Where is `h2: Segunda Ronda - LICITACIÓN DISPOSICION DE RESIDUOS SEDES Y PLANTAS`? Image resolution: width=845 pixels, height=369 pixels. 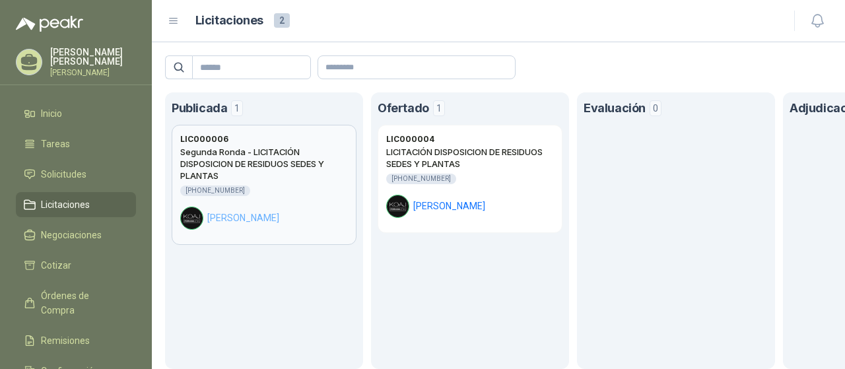
h2: Segunda Ronda - LICITACIÓN DISPOSICION DE RESIDUOS SEDES Y PLANTAS is located at coordinates (264, 164).